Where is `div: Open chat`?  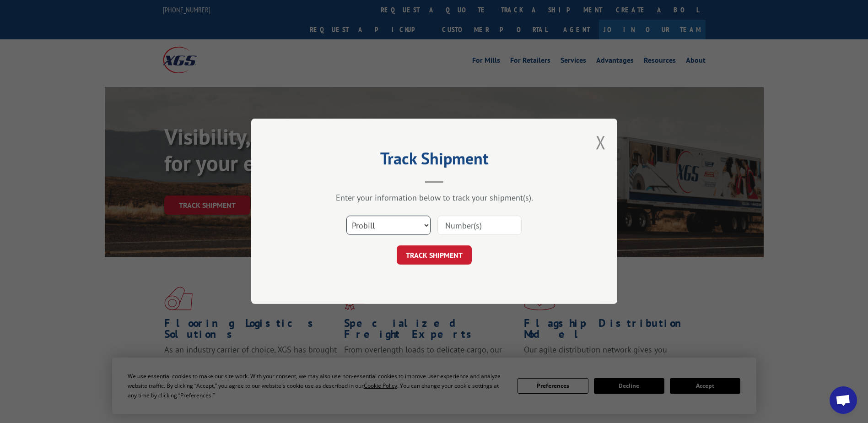 div: Open chat is located at coordinates (843, 400).